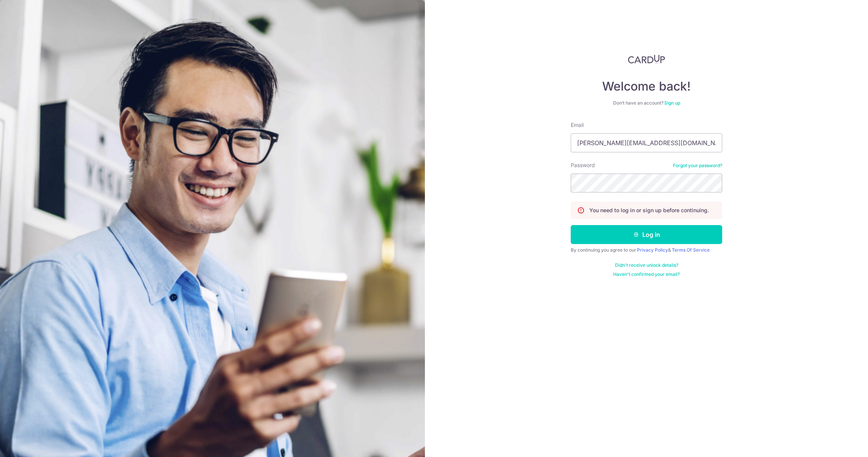  Describe the element at coordinates (646, 250) in the screenshot. I see `div: By continuing you agree to our &` at that location.